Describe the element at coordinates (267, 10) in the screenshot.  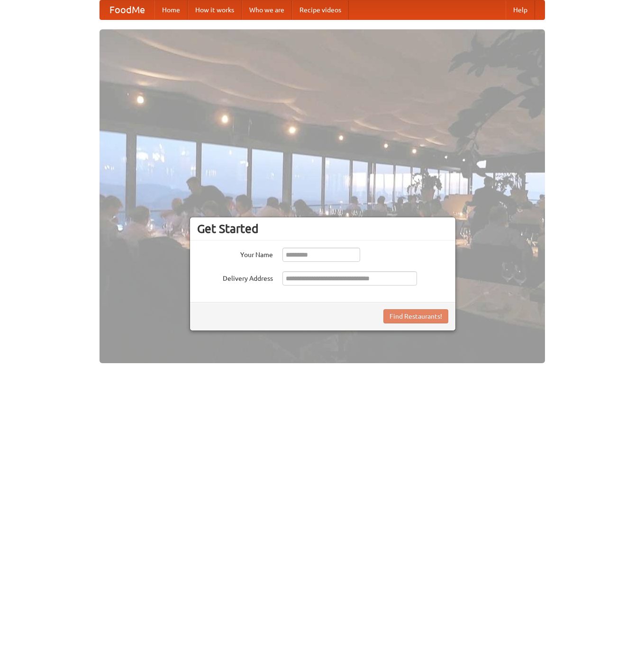
I see `a: Who we are` at that location.